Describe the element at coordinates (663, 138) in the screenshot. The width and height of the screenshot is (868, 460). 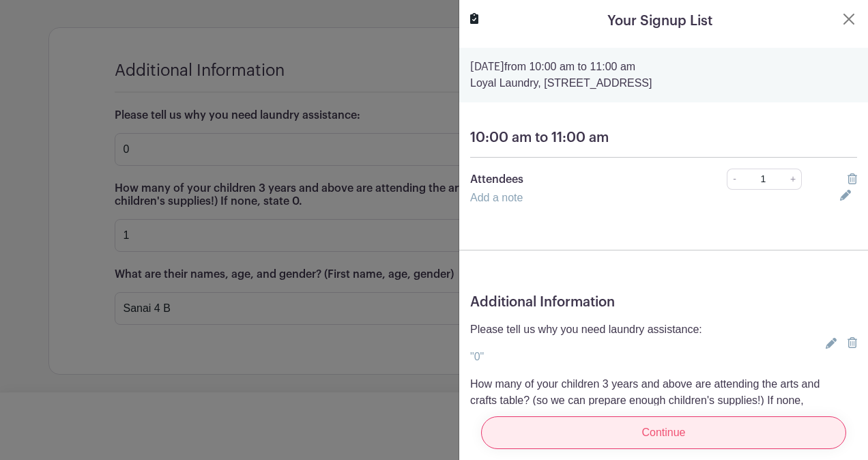
I see `h5: 10:00 am to 11:00 am` at that location.